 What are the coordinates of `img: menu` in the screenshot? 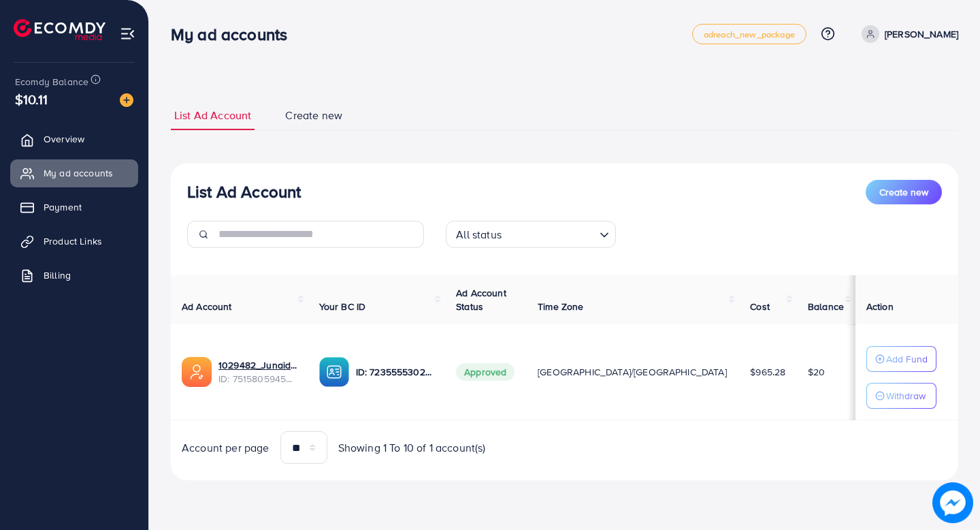 It's located at (127, 33).